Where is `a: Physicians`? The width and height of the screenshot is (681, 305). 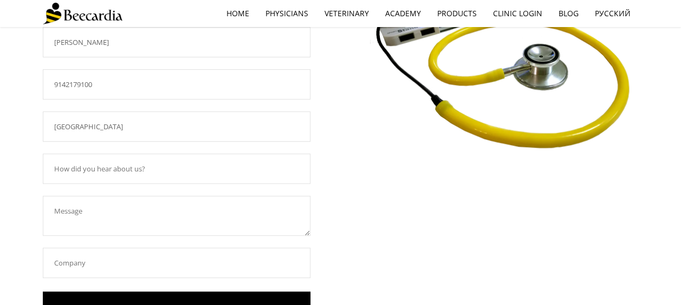 a: Physicians is located at coordinates (286, 14).